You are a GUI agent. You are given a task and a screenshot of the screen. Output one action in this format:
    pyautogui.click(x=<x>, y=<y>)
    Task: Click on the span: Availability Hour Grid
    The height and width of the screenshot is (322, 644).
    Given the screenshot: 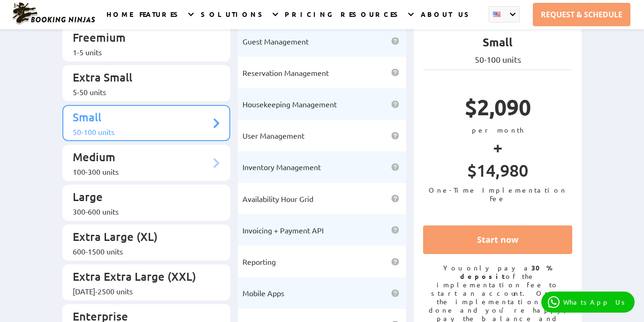 What is the action you would take?
    pyautogui.click(x=278, y=199)
    